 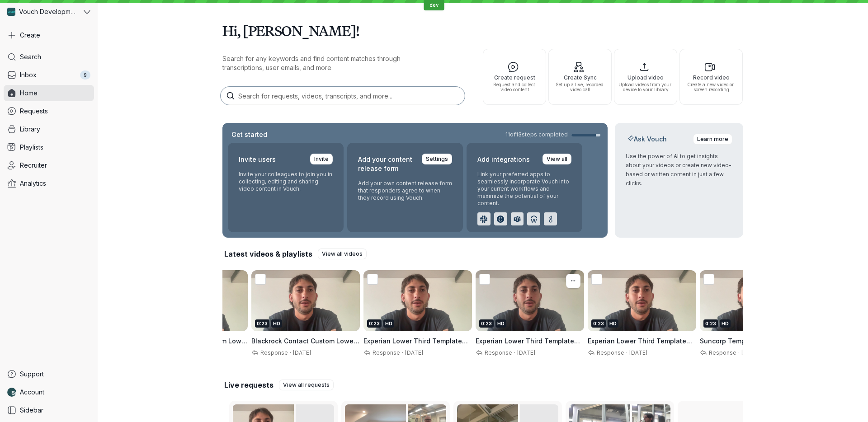 I want to click on h2: Latest videos & playlists, so click(x=268, y=254).